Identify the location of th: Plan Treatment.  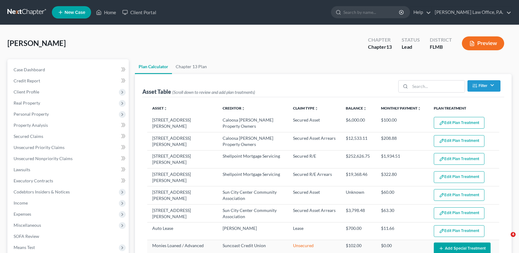
(464, 108).